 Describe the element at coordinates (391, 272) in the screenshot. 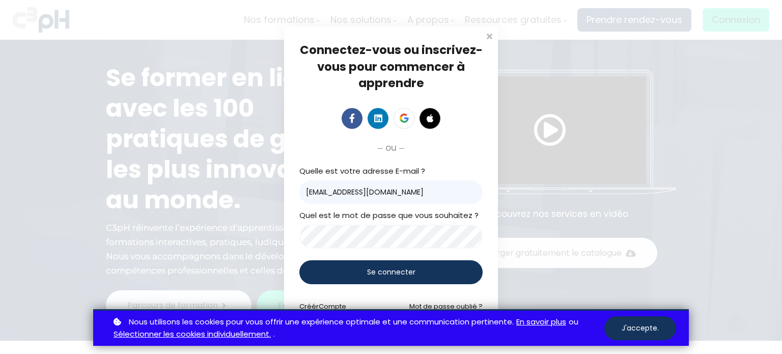

I see `span: Se connecter` at that location.